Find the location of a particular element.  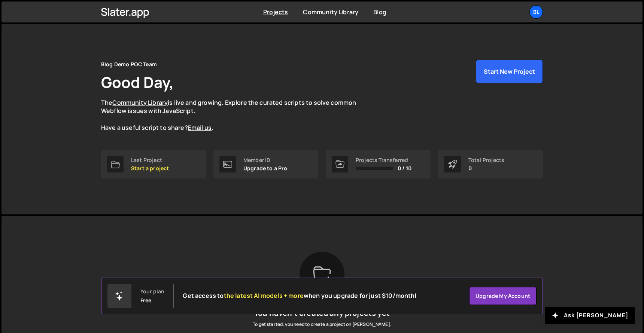

div: Total Projects is located at coordinates (486, 160).